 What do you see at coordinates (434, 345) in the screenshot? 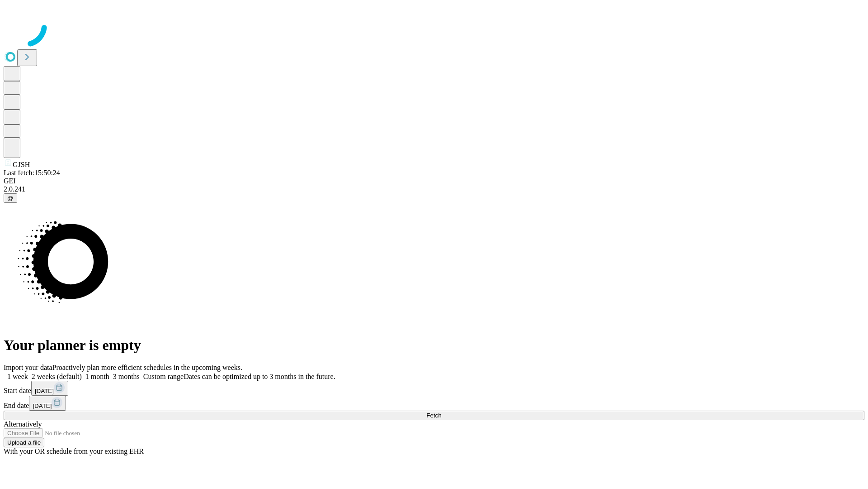
I see `h1: Your planner is empty` at bounding box center [434, 345].